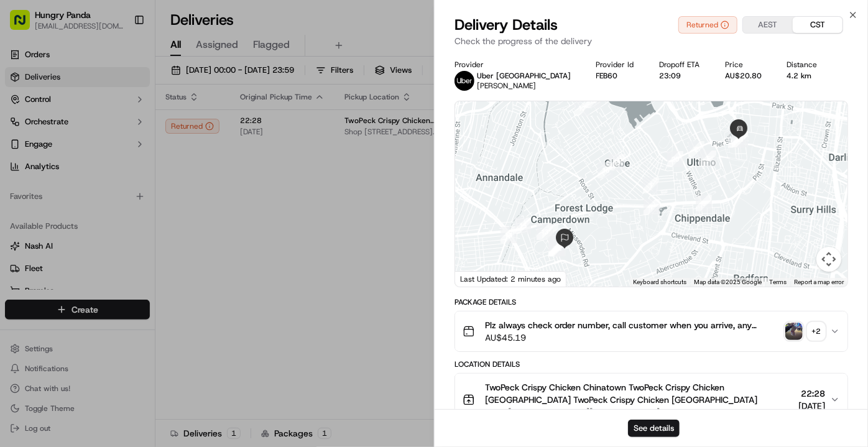  Describe the element at coordinates (740, 139) in the screenshot. I see `div: 21` at that location.